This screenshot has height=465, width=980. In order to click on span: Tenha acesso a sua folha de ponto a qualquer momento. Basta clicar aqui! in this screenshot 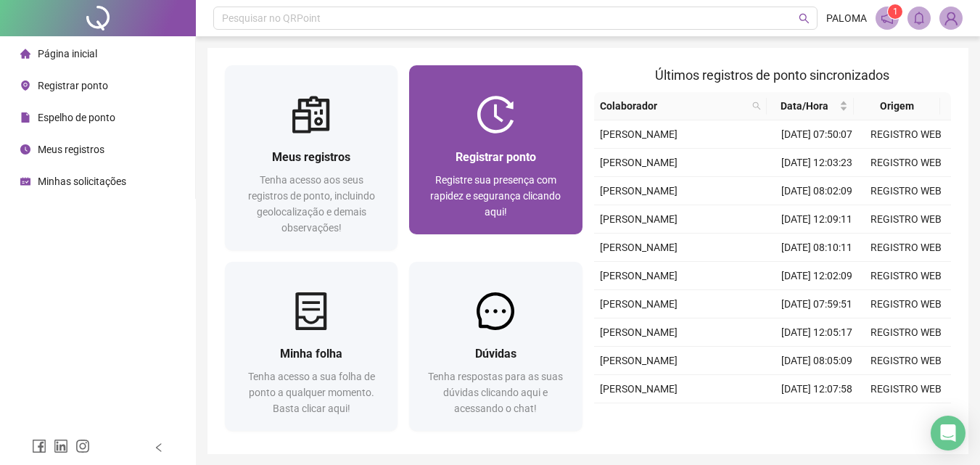, I will do `click(311, 393)`.